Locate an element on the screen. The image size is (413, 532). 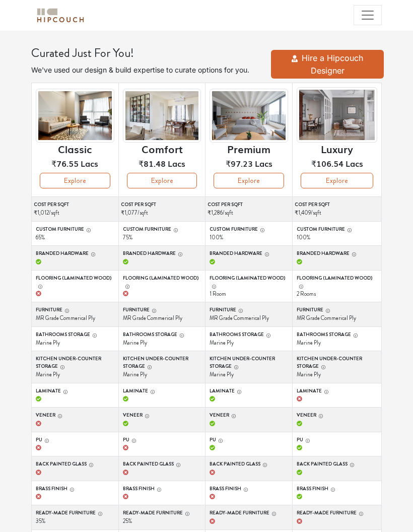
span: Hire a Hipcouch Designer is located at coordinates (332, 64).